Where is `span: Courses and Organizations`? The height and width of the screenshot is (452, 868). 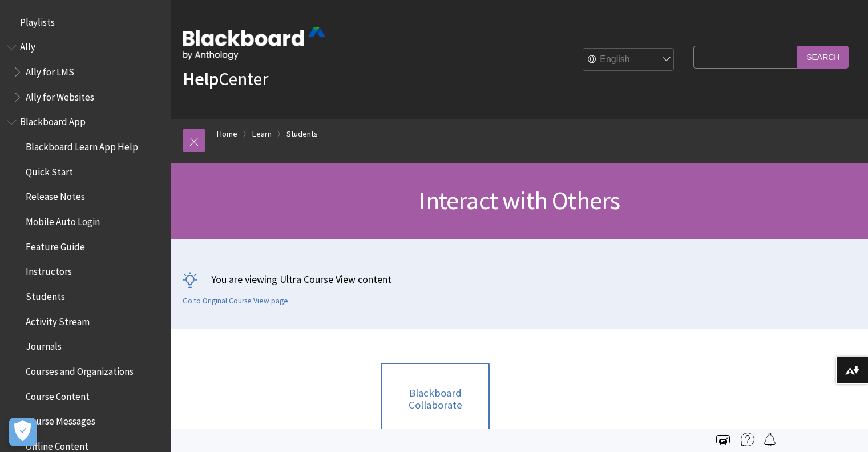
span: Courses and Organizations is located at coordinates (79, 369).